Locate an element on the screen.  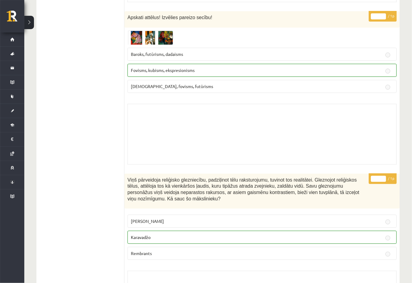
span: Rembrants is located at coordinates (141, 253).